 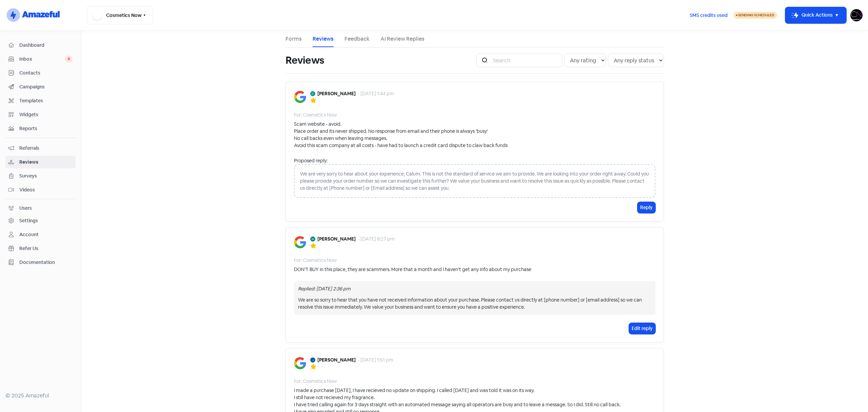 What do you see at coordinates (293, 39) in the screenshot?
I see `a: Forms` at bounding box center [293, 39].